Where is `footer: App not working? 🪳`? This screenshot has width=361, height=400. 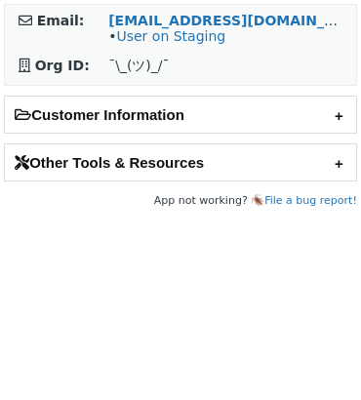 footer: App not working? 🪳 is located at coordinates (180, 201).